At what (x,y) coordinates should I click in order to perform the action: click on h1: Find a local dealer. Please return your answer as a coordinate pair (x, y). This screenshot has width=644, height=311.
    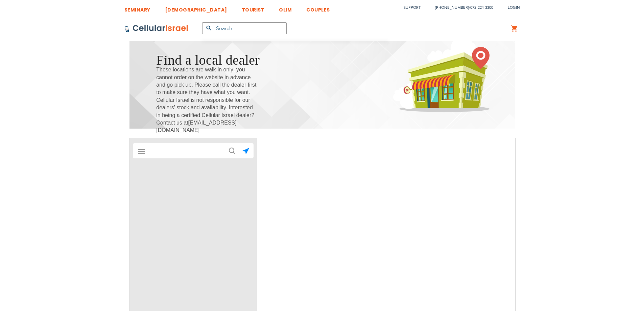
    Looking at the image, I should click on (208, 60).